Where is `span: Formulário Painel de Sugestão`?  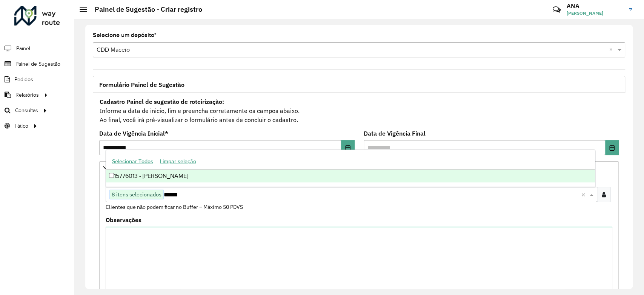 span: Formulário Painel de Sugestão is located at coordinates (142, 85).